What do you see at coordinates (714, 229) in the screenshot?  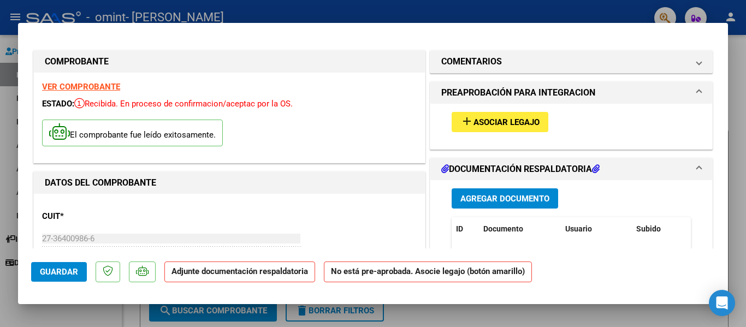 I see `datatable-header-cell: Acción` at bounding box center [714, 229].